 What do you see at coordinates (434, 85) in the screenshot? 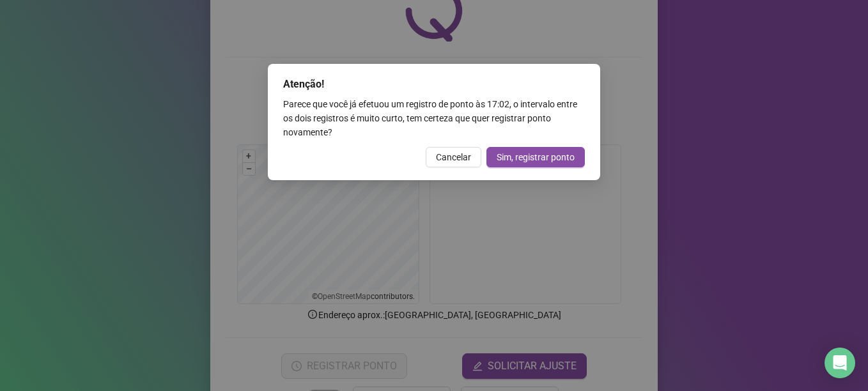
I see `div: Atenção!` at bounding box center [434, 85].